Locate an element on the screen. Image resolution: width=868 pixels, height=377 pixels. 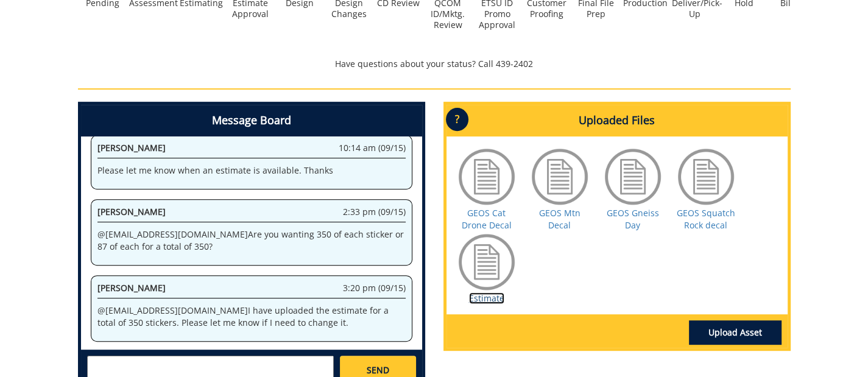
p: Have questions about your status? Call 439-2402 is located at coordinates (434, 64).